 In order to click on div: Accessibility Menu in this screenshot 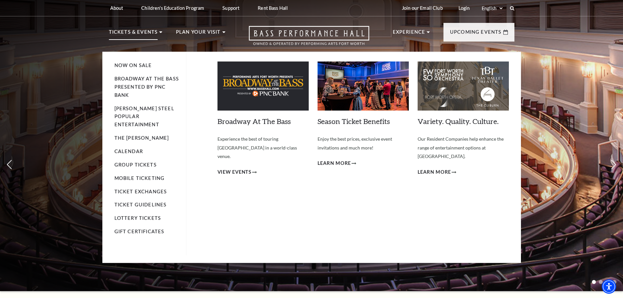, I will do `click(609, 287)`.